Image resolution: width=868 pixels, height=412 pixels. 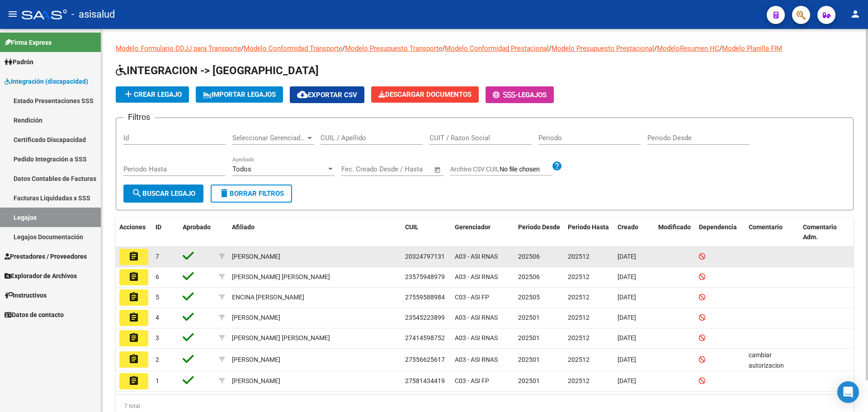 I want to click on a: Modelo Conformidad Prestacional, so click(x=497, y=48).